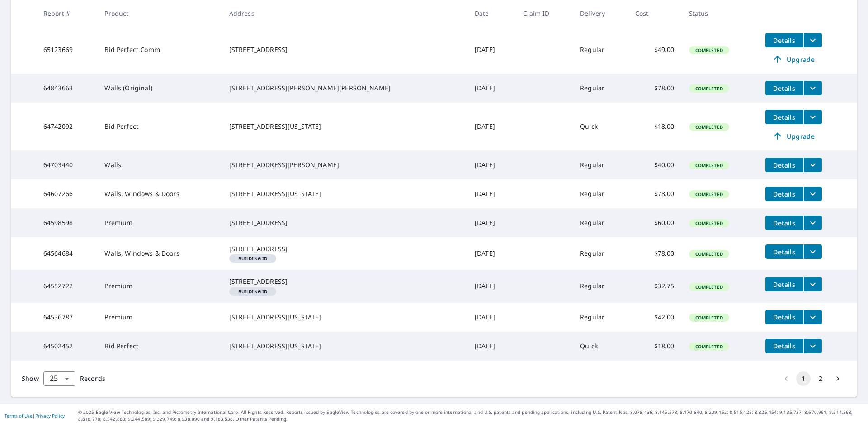  Describe the element at coordinates (813, 41) in the screenshot. I see `button: filesDropdownBtn-65123669` at that location.